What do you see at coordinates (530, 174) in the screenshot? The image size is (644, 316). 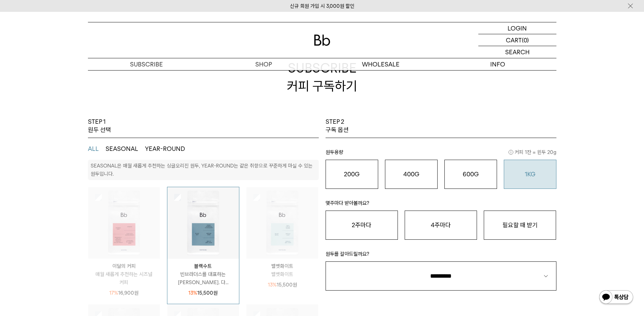 I see `button: 1KG` at bounding box center [530, 174].